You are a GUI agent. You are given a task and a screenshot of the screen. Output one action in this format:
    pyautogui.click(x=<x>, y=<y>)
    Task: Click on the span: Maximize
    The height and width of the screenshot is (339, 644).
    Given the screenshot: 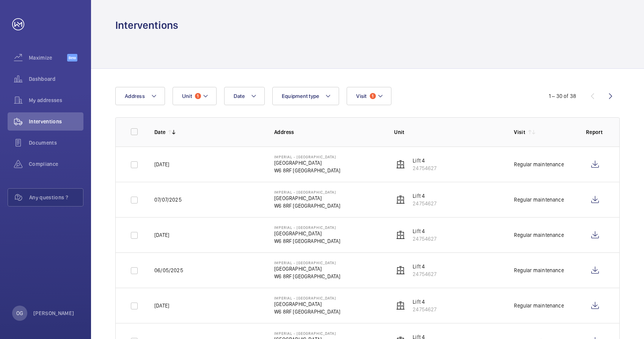 What is the action you would take?
    pyautogui.click(x=47, y=58)
    